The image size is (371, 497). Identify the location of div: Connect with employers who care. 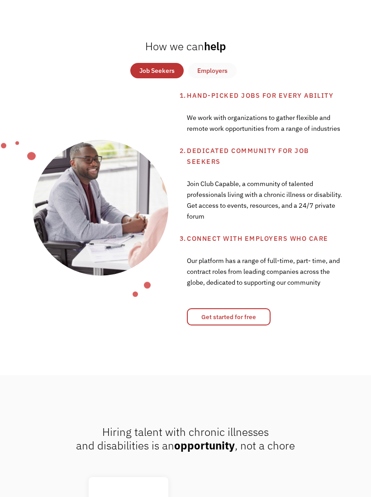
(267, 243).